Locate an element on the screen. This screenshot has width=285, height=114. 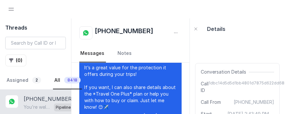
h2: Threads is located at coordinates (36, 28).